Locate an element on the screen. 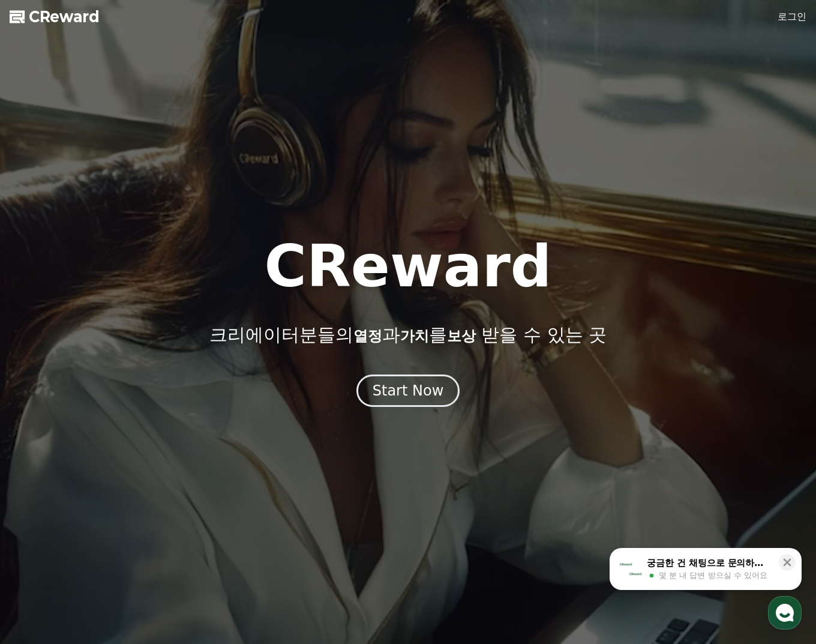  span: 보상 is located at coordinates (461, 336).